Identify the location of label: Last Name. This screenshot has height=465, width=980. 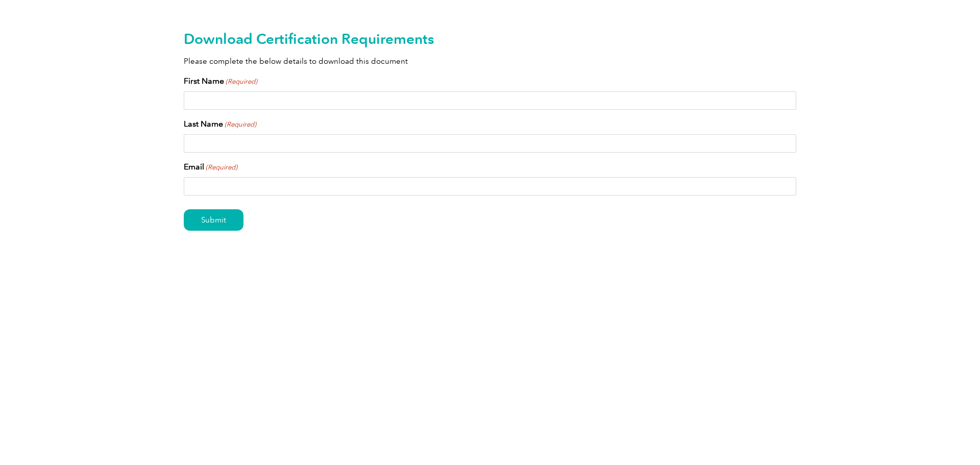
(220, 124).